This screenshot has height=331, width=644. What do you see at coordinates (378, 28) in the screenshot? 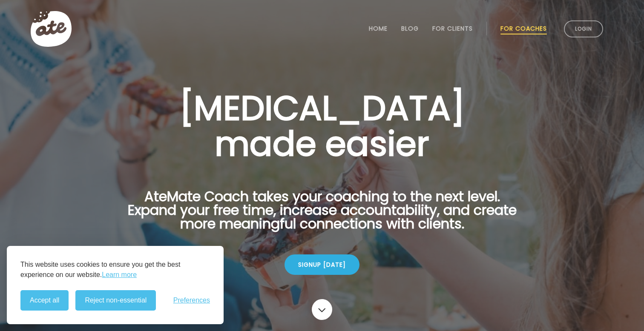
I see `a: Home` at bounding box center [378, 28].